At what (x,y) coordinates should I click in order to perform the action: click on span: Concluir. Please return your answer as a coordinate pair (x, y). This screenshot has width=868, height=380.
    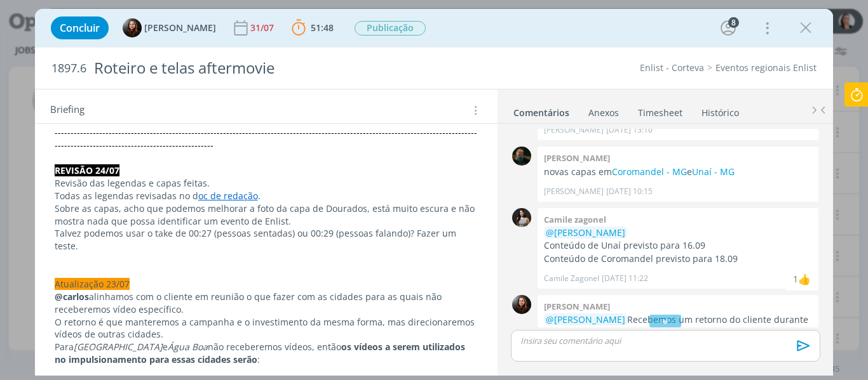
    Looking at the image, I should click on (79, 28).